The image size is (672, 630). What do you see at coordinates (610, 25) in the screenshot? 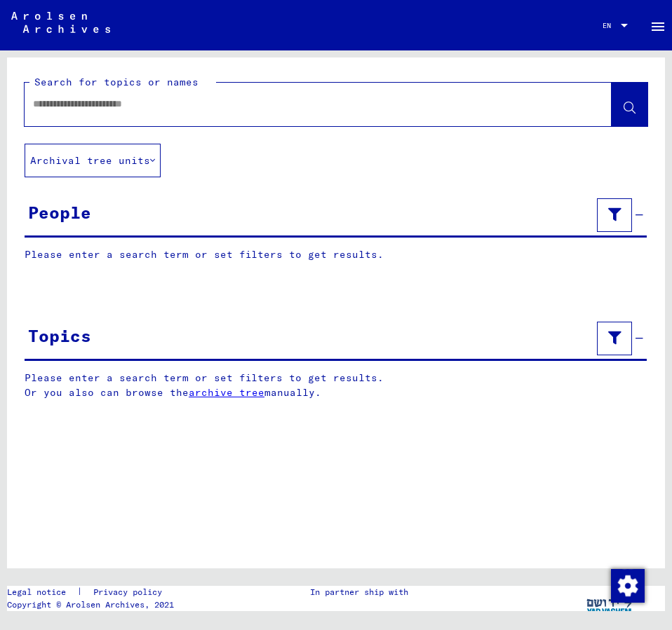
I see `span: EN` at bounding box center [610, 25].